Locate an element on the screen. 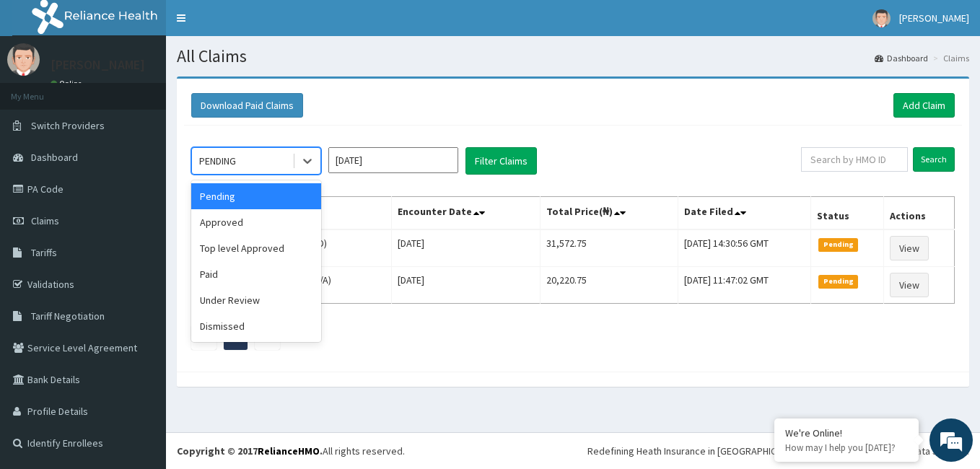 Image resolution: width=980 pixels, height=469 pixels. input: Select Month and Year is located at coordinates (393, 160).